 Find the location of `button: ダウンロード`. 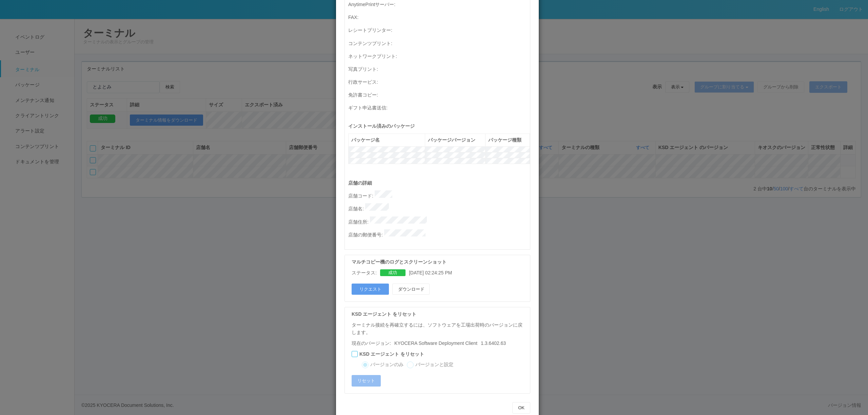

button: ダウンロード is located at coordinates (411, 290).